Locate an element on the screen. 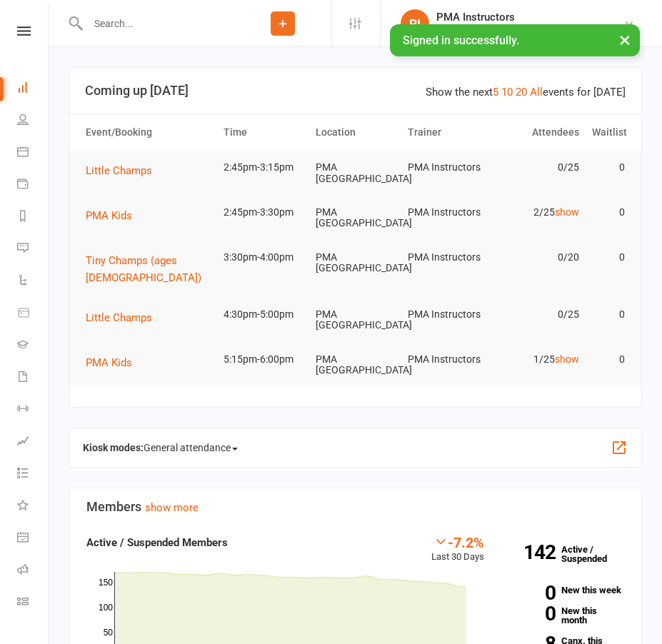 The width and height of the screenshot is (662, 644). td: 2:45pm-3:15pm is located at coordinates (263, 168).